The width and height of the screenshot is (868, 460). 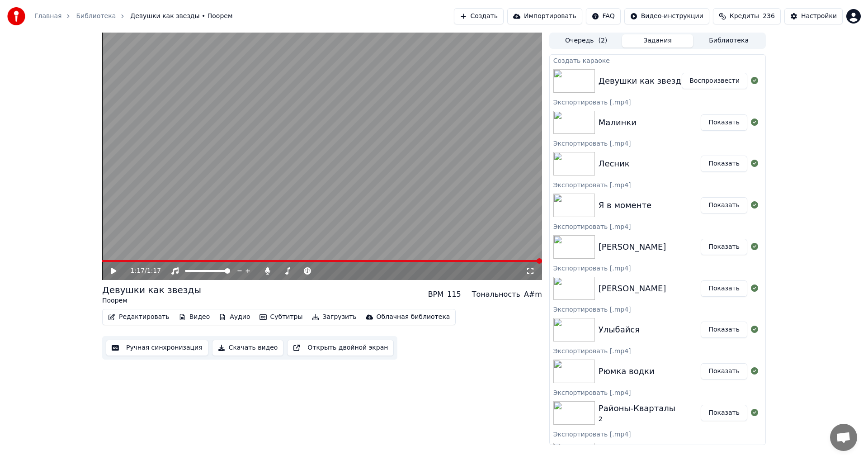 I want to click on button: Скачать видео, so click(x=248, y=348).